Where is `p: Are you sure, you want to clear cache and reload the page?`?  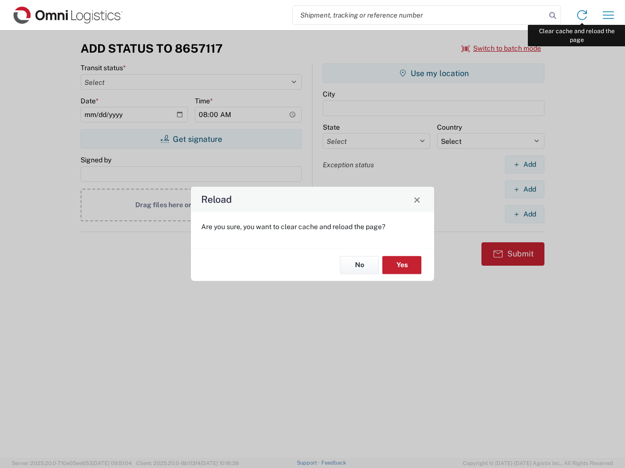
p: Are you sure, you want to clear cache and reload the page? is located at coordinates (312, 227).